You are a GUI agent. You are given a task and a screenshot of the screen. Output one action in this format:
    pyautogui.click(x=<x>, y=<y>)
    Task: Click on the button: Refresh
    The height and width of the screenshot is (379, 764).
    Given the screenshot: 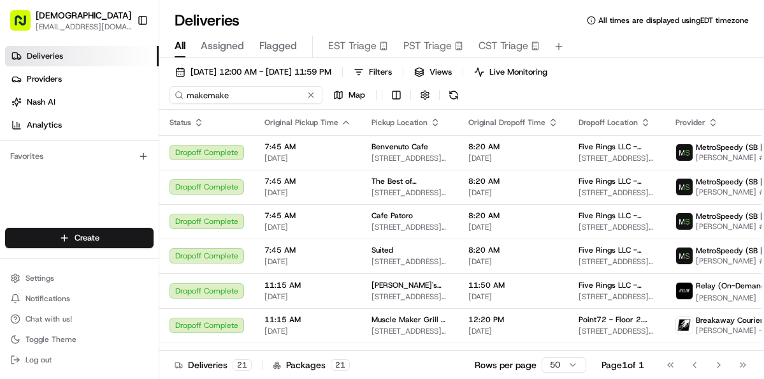 What is the action you would take?
    pyautogui.click(x=454, y=95)
    